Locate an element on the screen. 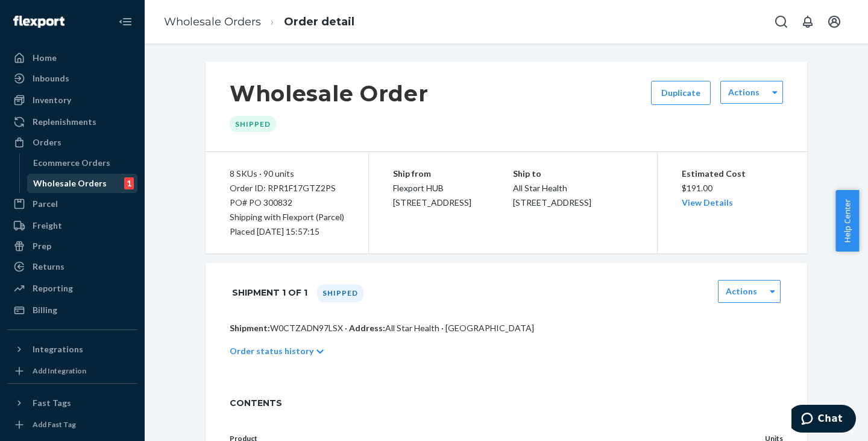 The image size is (868, 441). a: Add Integration is located at coordinates (72, 371).